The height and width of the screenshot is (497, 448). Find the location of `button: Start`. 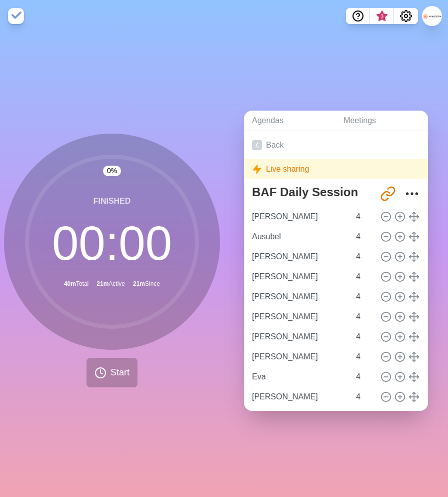

button: Start is located at coordinates (112, 372).